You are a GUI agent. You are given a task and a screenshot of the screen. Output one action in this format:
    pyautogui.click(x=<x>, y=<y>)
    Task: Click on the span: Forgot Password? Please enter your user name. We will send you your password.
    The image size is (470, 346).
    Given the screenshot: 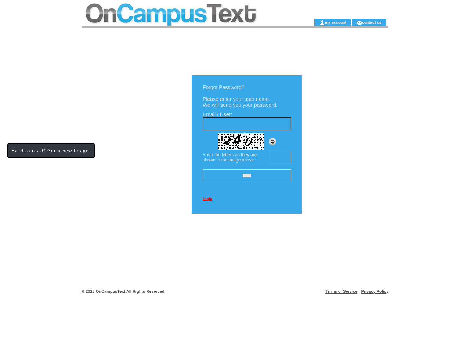 What is the action you would take?
    pyautogui.click(x=240, y=96)
    